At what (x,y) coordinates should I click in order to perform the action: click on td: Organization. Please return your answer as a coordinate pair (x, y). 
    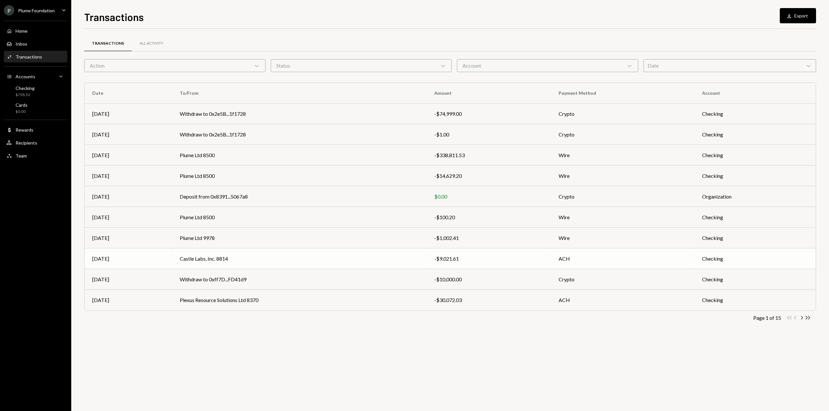
    Looking at the image, I should click on (755, 197).